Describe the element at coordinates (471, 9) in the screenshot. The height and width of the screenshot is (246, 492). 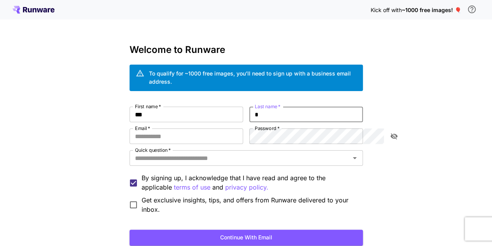
I see `button: In order to qualify for free credit, you need to sign up with a business email address and click ...` at that location.